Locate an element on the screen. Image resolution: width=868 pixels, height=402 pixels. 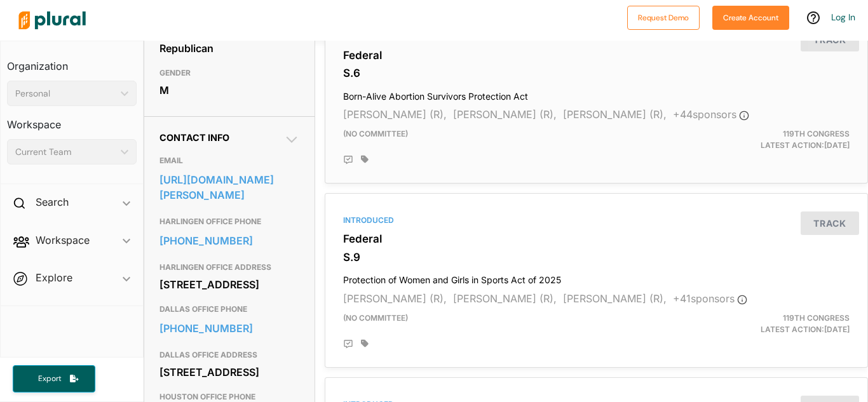
h3: HARLINGEN OFFICE ADDRESS is located at coordinates (230, 267).